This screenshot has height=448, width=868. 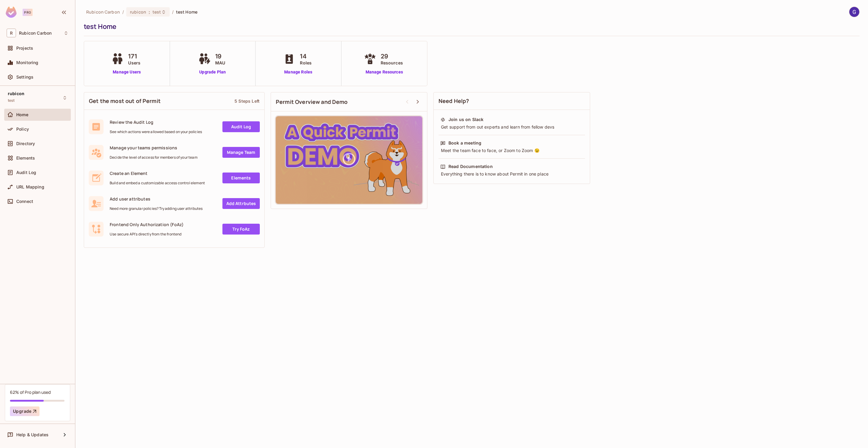 I want to click on a: Add Attrbutes, so click(x=241, y=204).